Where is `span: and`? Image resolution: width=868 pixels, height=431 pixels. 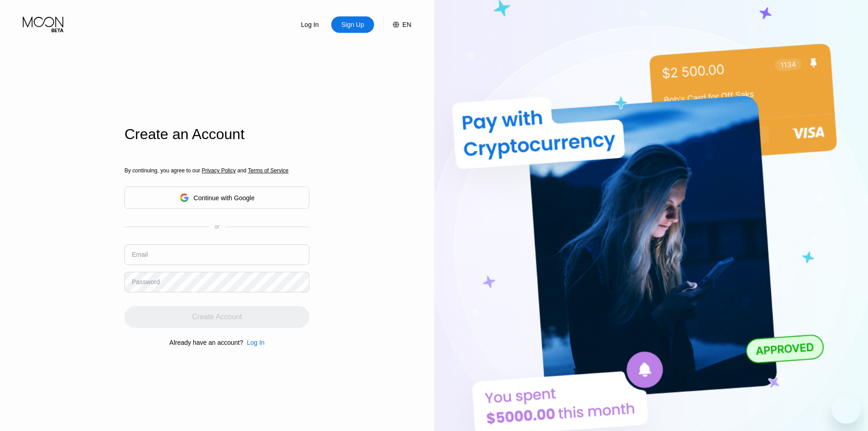 span: and is located at coordinates (242, 170).